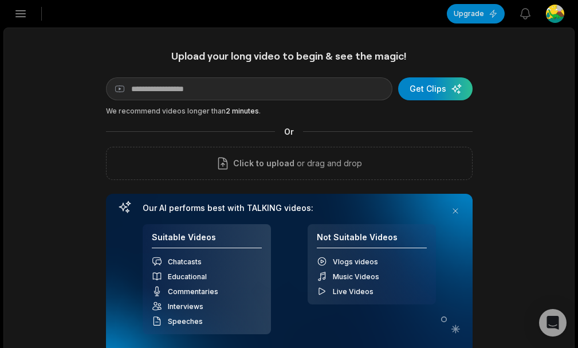 This screenshot has height=348, width=578. Describe the element at coordinates (435, 89) in the screenshot. I see `button: Get Clips` at that location.